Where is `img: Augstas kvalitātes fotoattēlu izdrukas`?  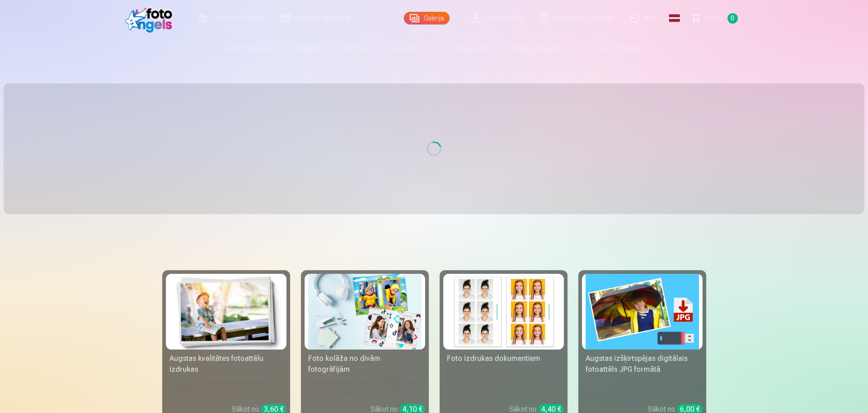 img: Augstas kvalitātes fotoattēlu izdrukas is located at coordinates (226, 311).